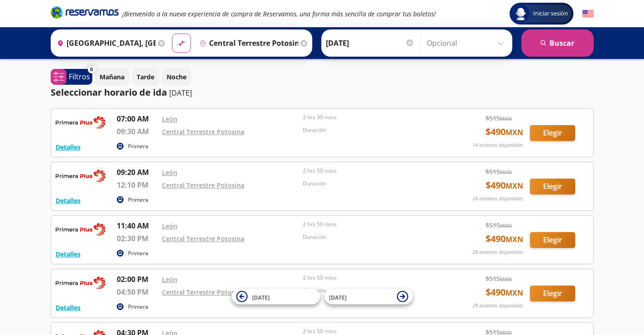  What do you see at coordinates (104, 43) in the screenshot?
I see `input: Buscar Origen` at bounding box center [104, 43].